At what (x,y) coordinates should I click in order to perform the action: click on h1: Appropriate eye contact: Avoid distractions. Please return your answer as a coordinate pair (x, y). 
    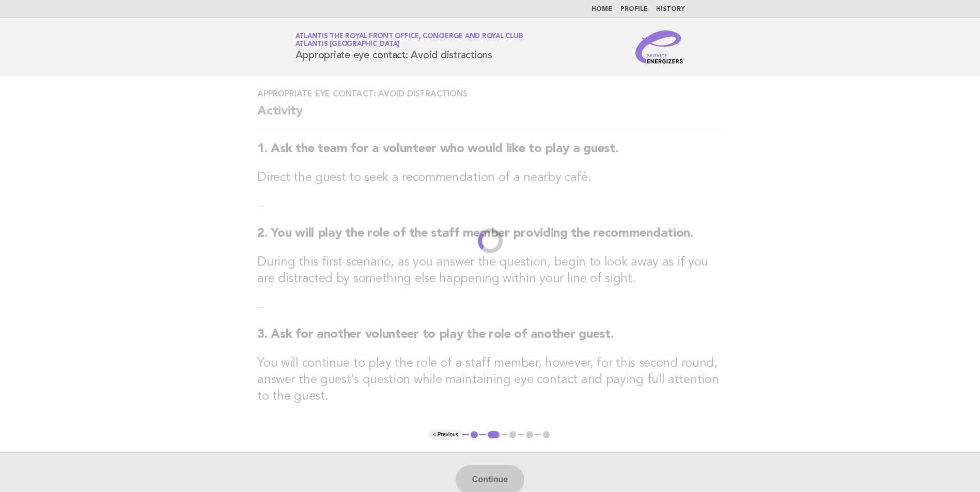
    Looking at the image, I should click on (409, 47).